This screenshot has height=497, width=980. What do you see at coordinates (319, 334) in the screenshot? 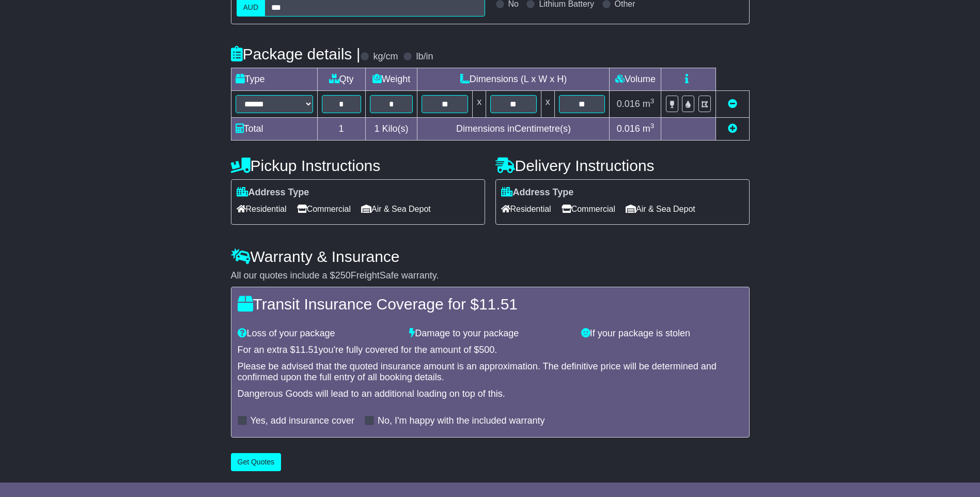
I see `div: Loss of your package` at bounding box center [319, 334].